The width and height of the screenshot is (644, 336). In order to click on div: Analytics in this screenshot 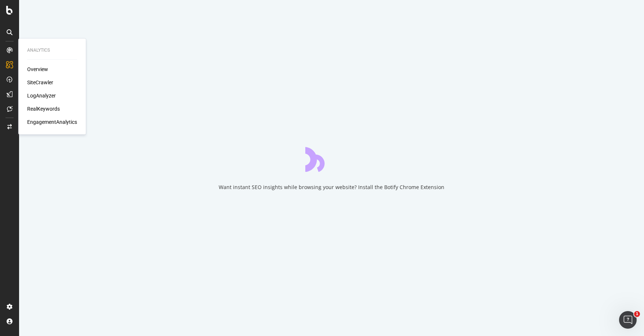, I will do `click(52, 50)`.